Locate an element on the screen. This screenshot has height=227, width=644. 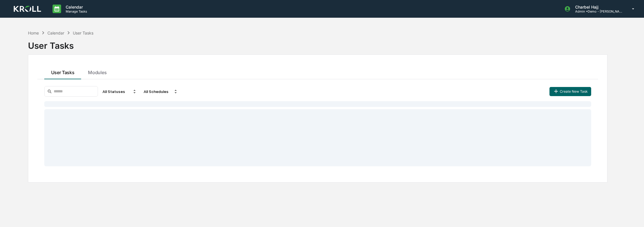
button: User Tasks is located at coordinates (63, 72).